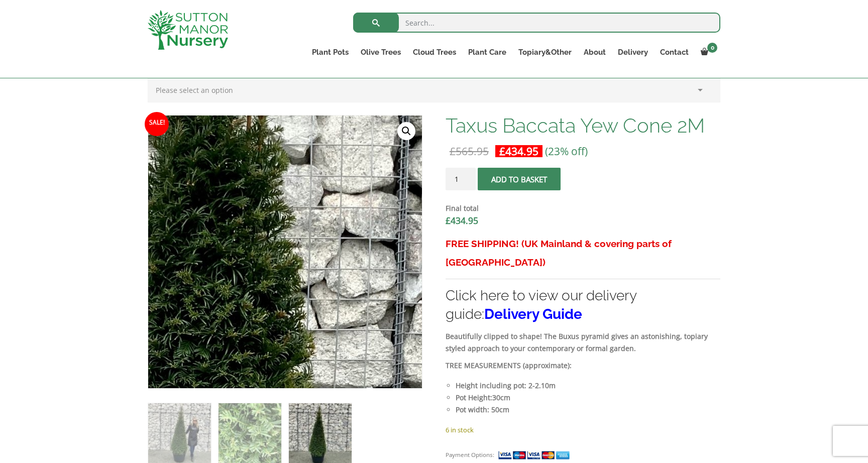 The width and height of the screenshot is (868, 463). I want to click on button: Add to basket, so click(519, 179).